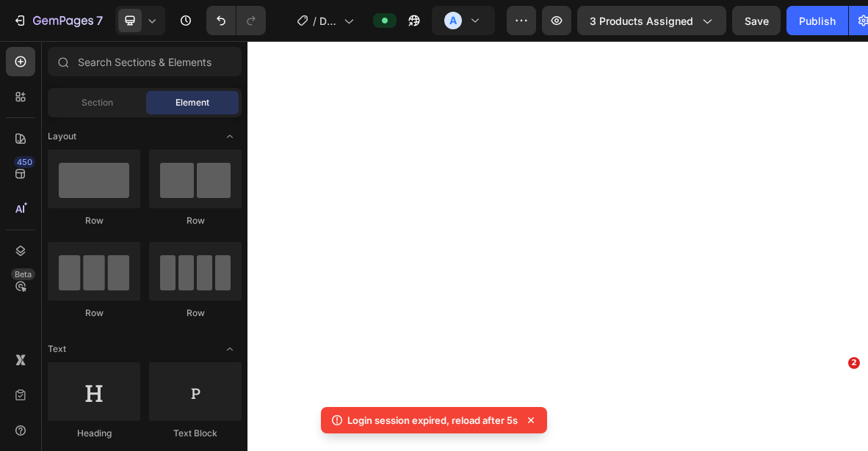 The width and height of the screenshot is (868, 451). What do you see at coordinates (192, 102) in the screenshot?
I see `span: Element` at bounding box center [192, 102].